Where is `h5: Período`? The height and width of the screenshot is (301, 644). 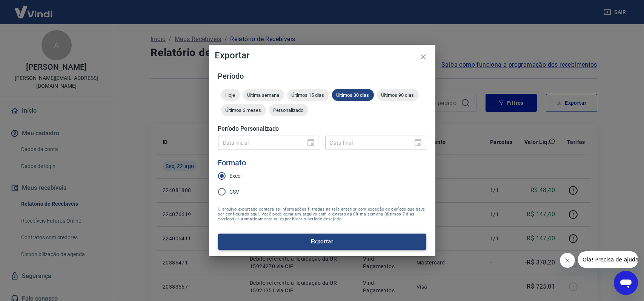 h5: Período is located at coordinates (322, 76).